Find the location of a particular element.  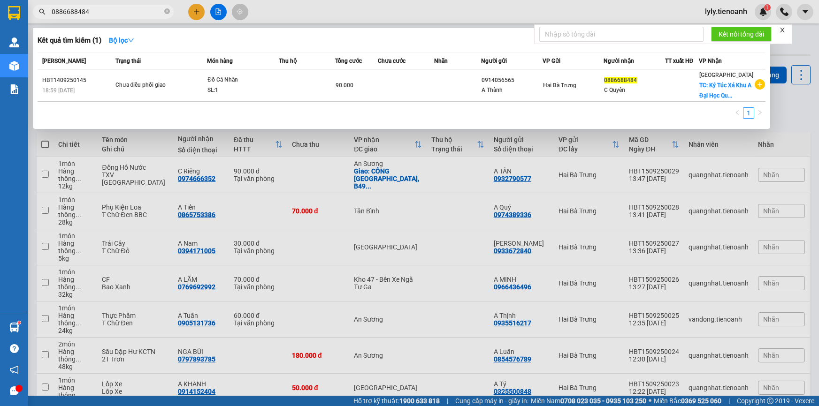

sup: 1 is located at coordinates (19, 323).